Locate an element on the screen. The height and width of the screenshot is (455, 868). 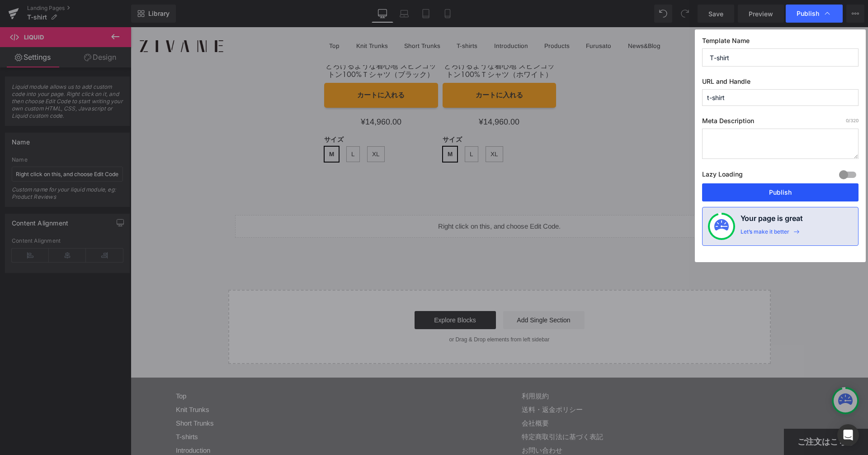
div: Open Intercom Messenger is located at coordinates (848, 435).